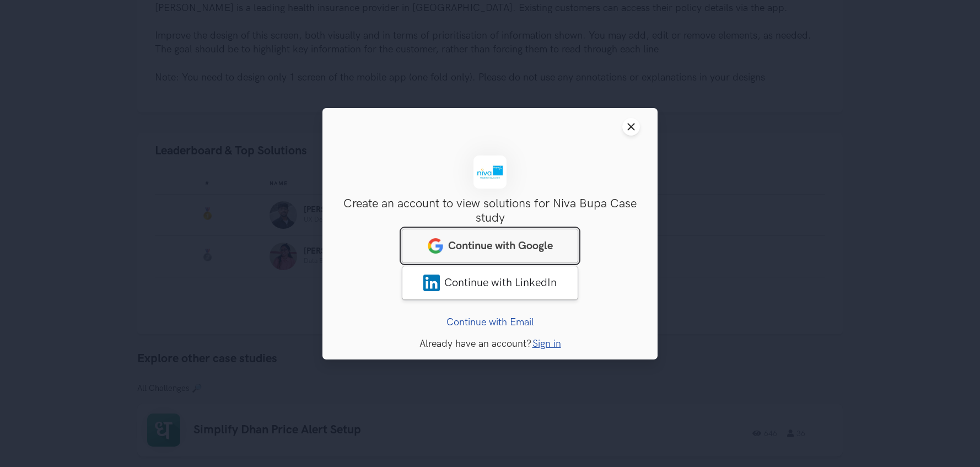 The image size is (980, 467). What do you see at coordinates (547, 343) in the screenshot?
I see `a: Sign in` at bounding box center [547, 343].